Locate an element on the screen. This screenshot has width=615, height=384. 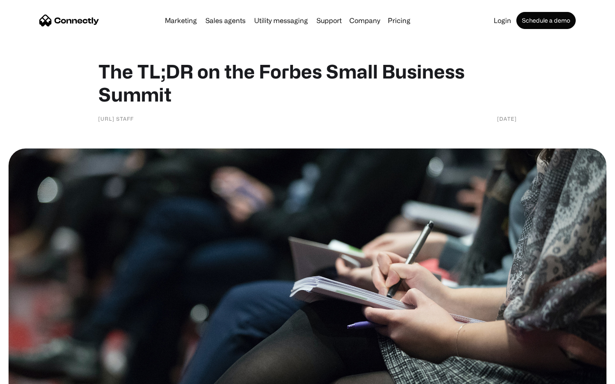
h1: The TL;DR on the Forbes Small Business Summit is located at coordinates (307, 83).